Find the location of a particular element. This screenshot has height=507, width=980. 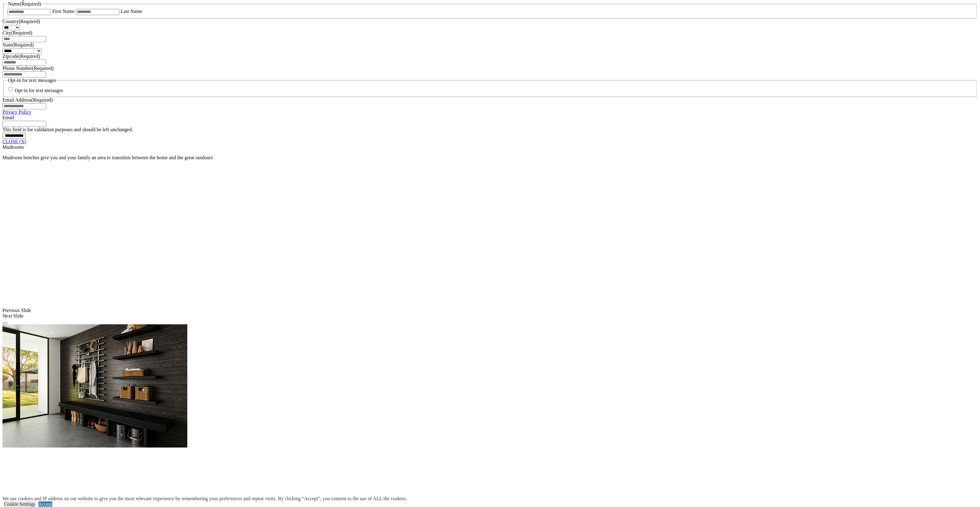

label: Last Name is located at coordinates (132, 11).